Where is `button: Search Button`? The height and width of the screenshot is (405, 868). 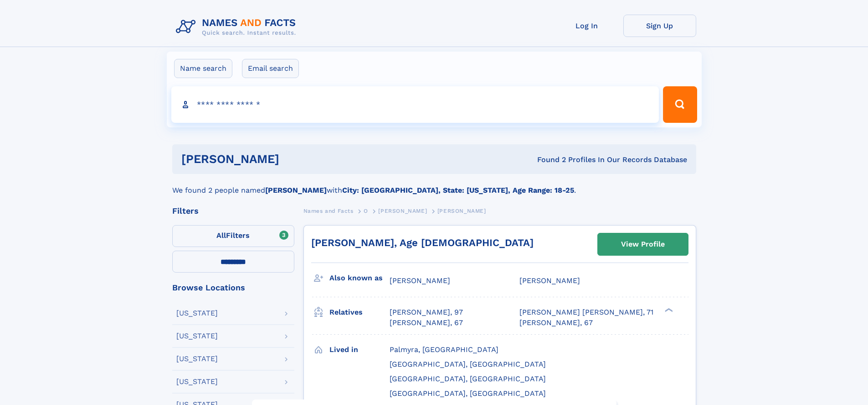
button: Search Button is located at coordinates (679, 104).